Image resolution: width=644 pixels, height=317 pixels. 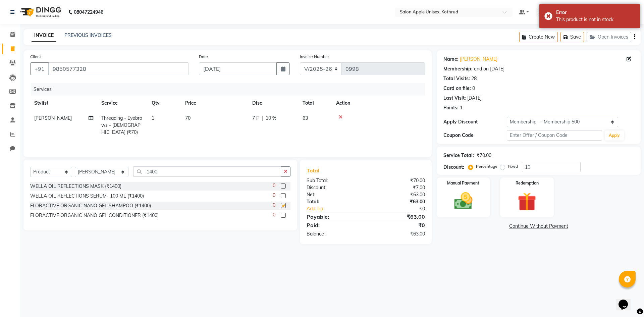 I want to click on span: Total, so click(x=314, y=171).